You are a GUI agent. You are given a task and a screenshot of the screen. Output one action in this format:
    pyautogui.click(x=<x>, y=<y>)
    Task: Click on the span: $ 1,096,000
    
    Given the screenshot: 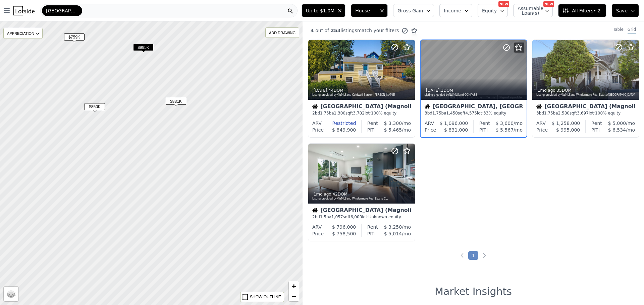 What is the action you would take?
    pyautogui.click(x=454, y=124)
    